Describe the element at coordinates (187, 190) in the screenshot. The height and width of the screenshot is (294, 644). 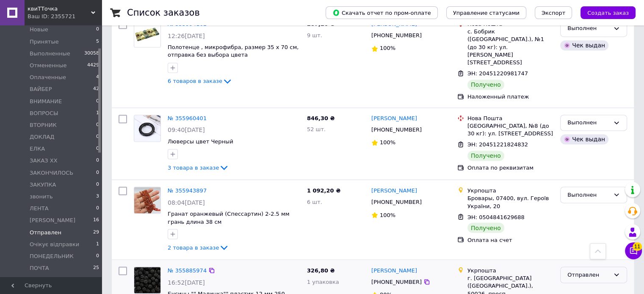
I see `a: № 355943897` at that location.